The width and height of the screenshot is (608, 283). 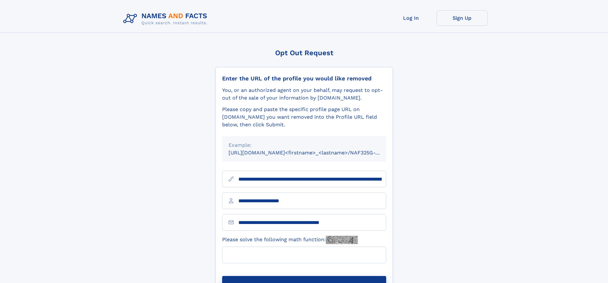 I want to click on a: Sign Up, so click(x=462, y=18).